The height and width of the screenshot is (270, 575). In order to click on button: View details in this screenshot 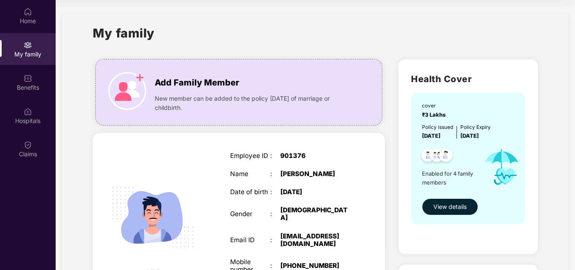, I will do `click(450, 207)`.